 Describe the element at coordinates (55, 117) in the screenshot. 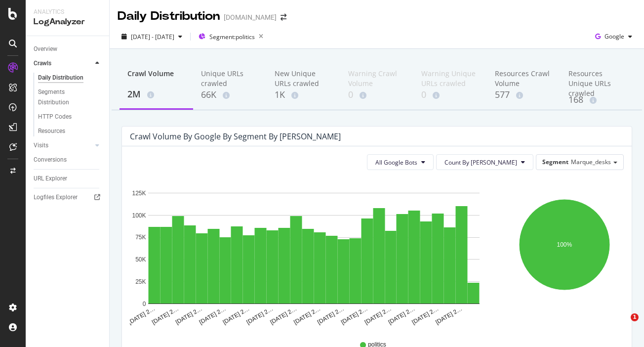

I see `div: HTTP Codes` at that location.